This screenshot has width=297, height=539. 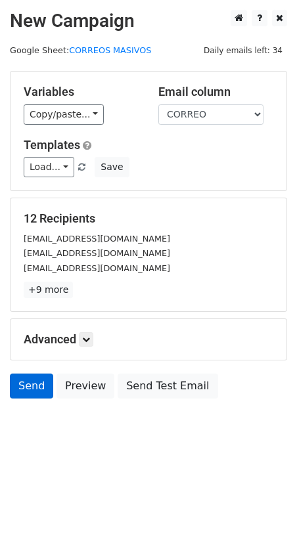 I want to click on h5: Email column, so click(x=215, y=92).